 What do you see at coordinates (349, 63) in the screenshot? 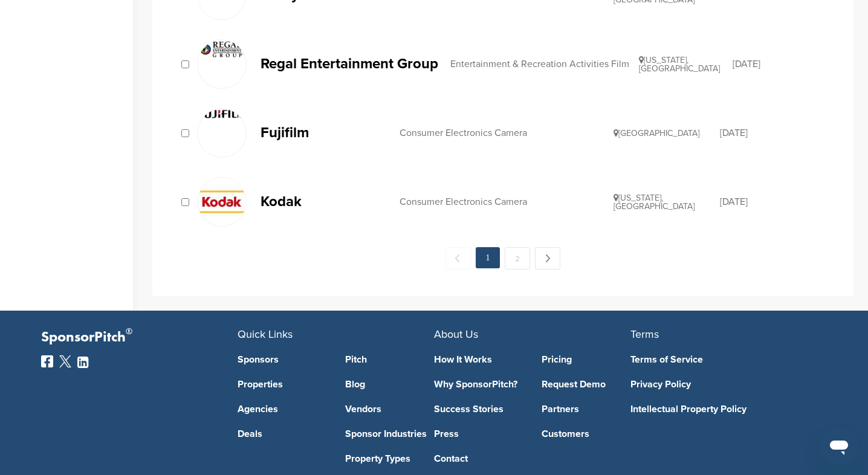
I see `p: Regal Entertainment Group` at bounding box center [349, 63].